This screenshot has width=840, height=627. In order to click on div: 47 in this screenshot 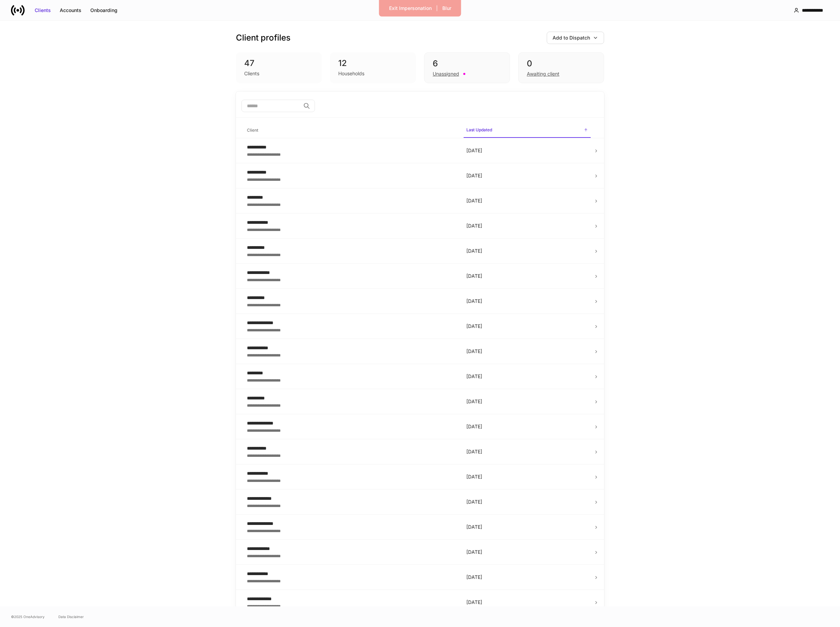, I will do `click(279, 63)`.